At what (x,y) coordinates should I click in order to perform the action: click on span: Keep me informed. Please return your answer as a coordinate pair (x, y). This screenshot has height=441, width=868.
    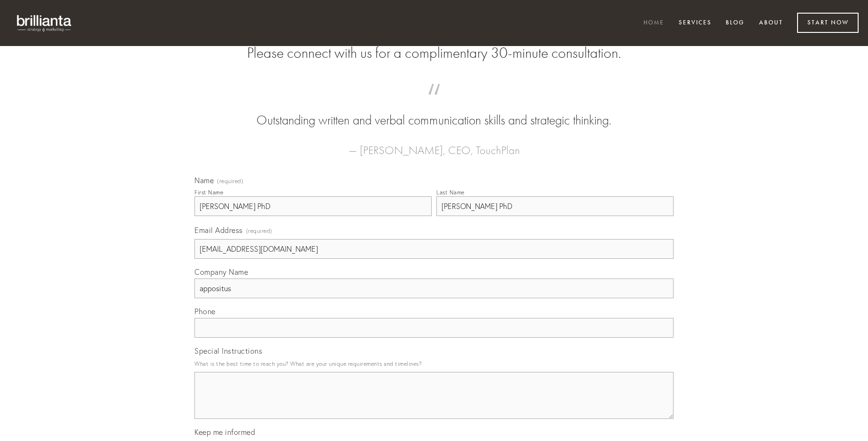
    Looking at the image, I should click on (224, 433).